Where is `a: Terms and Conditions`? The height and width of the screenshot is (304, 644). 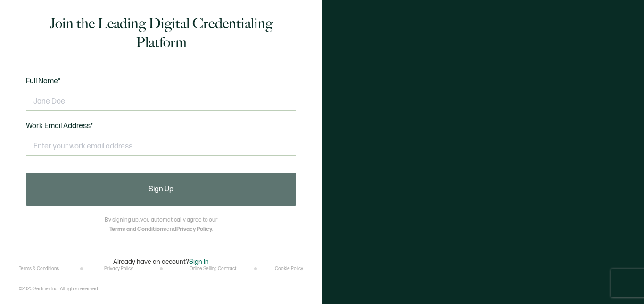
a: Terms and Conditions is located at coordinates (137, 229).